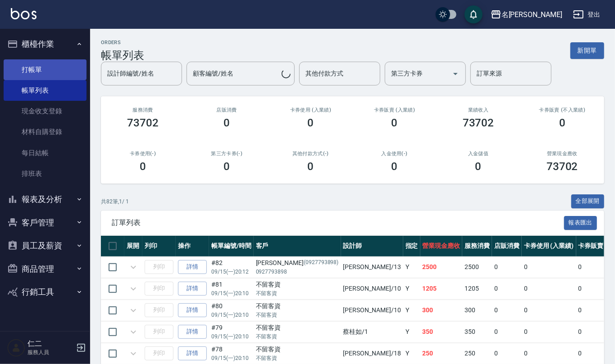 The height and width of the screenshot is (364, 615). What do you see at coordinates (477, 246) in the screenshot?
I see `th: 服務消費` at bounding box center [477, 246].